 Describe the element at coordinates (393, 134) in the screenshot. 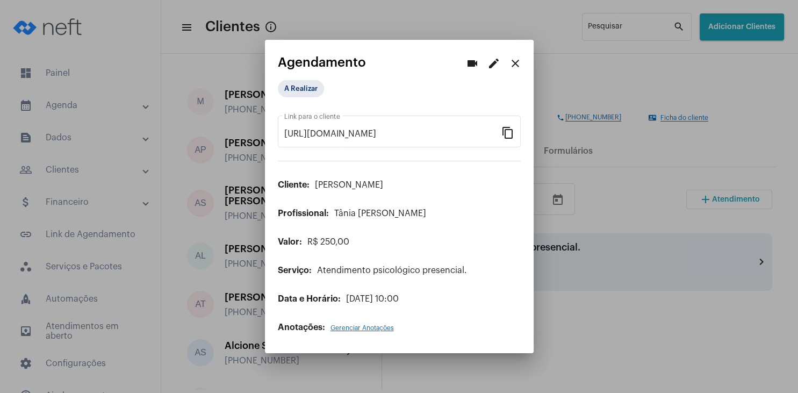

I see `input: Link` at that location.